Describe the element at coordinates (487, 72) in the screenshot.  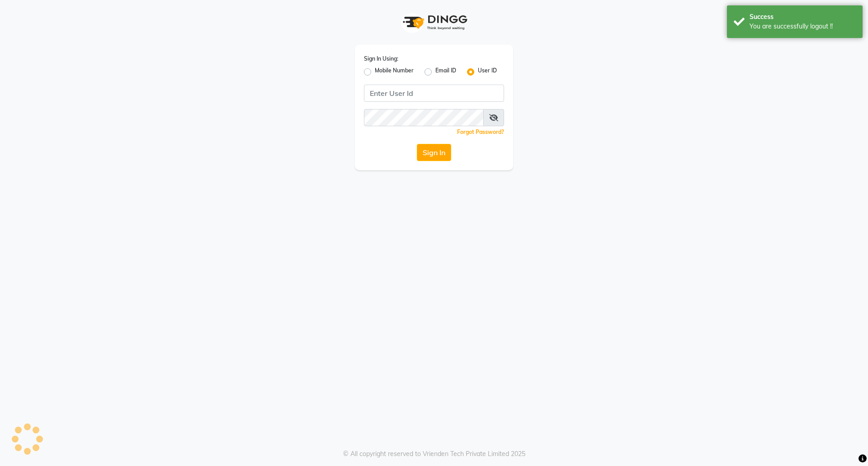
I see `label: User ID` at that location.